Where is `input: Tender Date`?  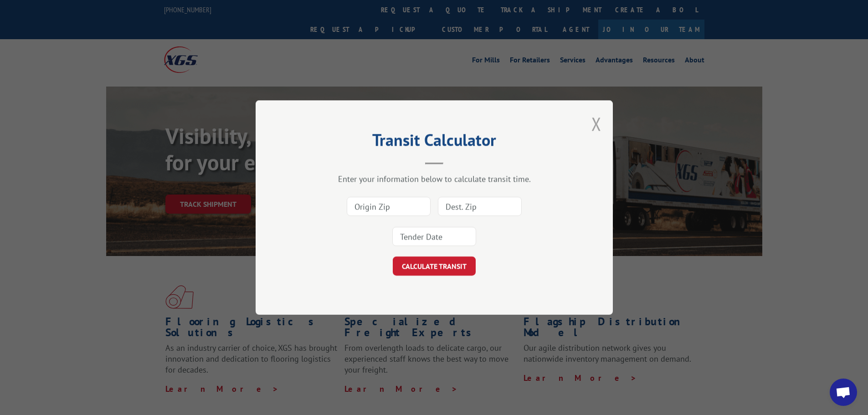
input: Tender Date is located at coordinates (434, 237).